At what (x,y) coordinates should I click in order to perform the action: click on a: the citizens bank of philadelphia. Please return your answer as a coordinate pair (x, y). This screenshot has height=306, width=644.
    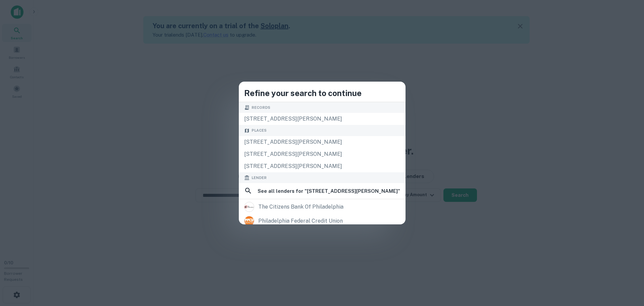
    Looking at the image, I should click on (322, 207).